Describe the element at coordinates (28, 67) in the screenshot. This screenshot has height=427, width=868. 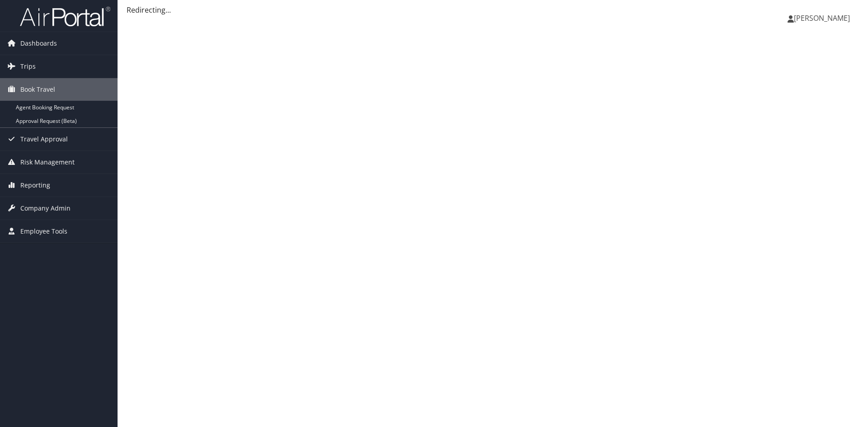
I see `span: Trips` at that location.